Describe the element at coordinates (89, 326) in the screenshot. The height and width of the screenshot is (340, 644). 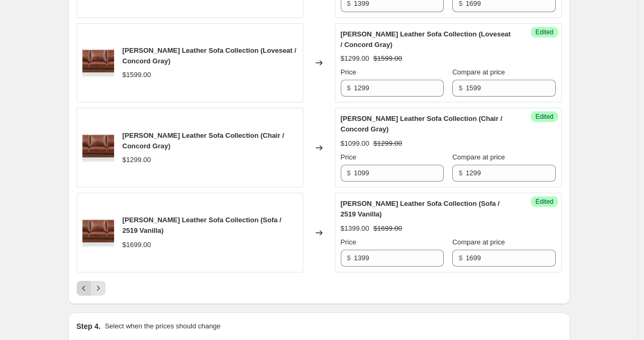
I see `h2: Step 4.` at that location.